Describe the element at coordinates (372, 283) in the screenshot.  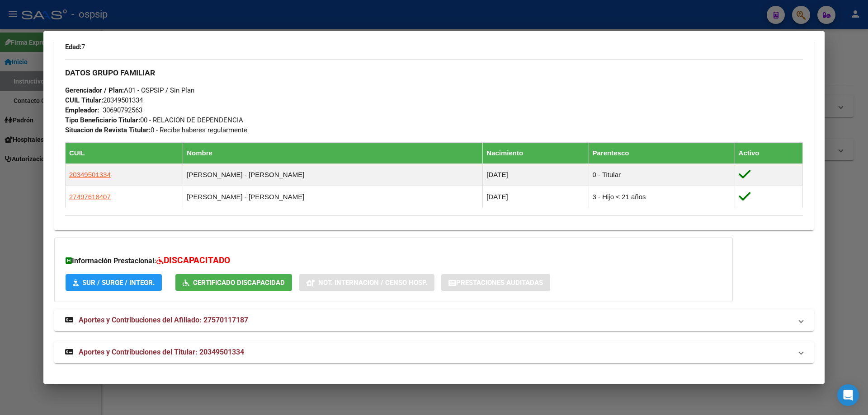
I see `span: Not. Internacion / Censo Hosp.` at that location.